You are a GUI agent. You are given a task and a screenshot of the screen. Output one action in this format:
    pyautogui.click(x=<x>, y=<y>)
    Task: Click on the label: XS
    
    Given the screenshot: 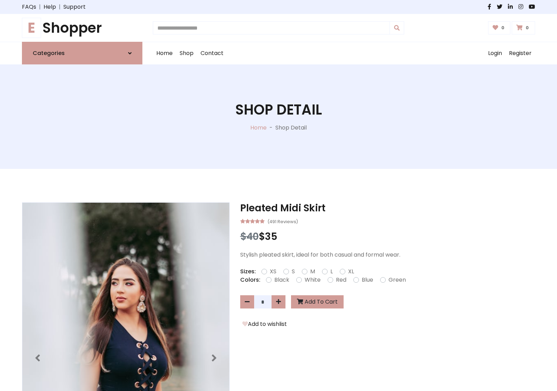 What is the action you would take?
    pyautogui.click(x=273, y=271)
    